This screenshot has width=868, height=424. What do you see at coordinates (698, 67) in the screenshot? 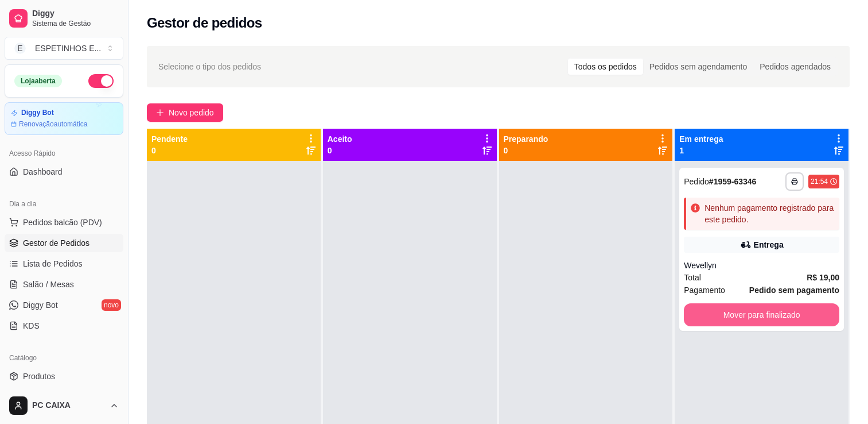
I see `div: Pedidos sem agendamento` at bounding box center [698, 67].